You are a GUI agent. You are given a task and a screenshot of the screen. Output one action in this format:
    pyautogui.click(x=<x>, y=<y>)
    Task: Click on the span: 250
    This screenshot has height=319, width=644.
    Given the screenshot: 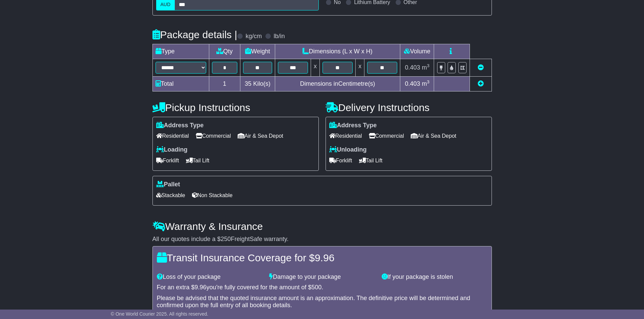 What is the action you would take?
    pyautogui.click(x=226, y=239)
    